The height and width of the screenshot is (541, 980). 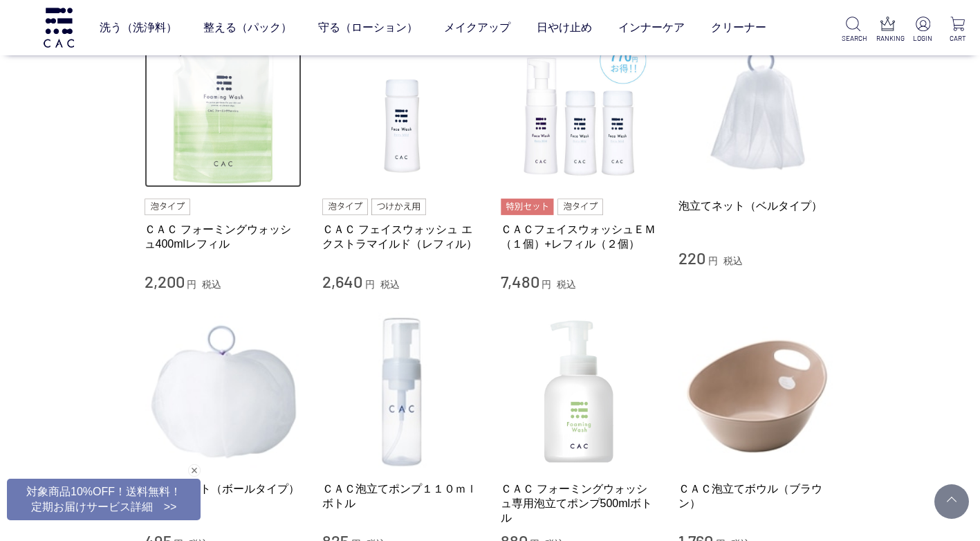 What do you see at coordinates (164, 281) in the screenshot?
I see `span: 2,200` at bounding box center [164, 281].